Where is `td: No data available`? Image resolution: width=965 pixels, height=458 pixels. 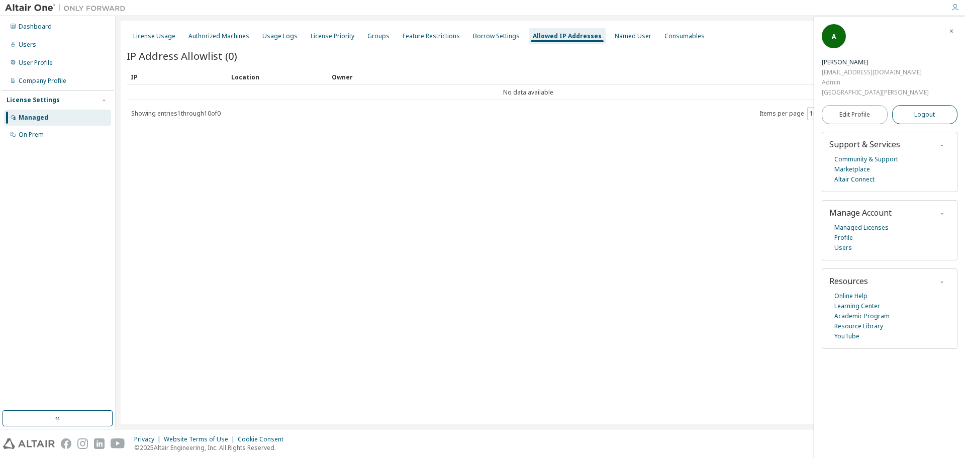
td: No data available is located at coordinates (528, 92).